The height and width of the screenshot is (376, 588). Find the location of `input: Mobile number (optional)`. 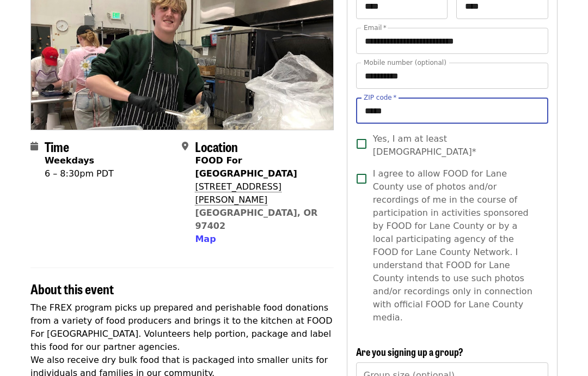

input: Mobile number (optional) is located at coordinates (452, 75).